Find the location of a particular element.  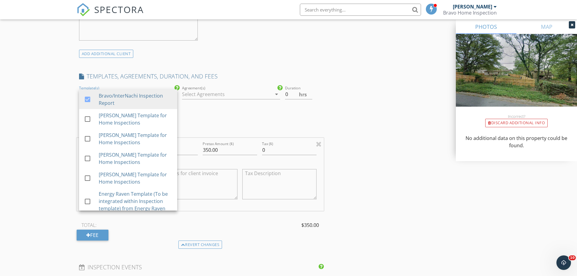

a: MAP is located at coordinates (547, 27).